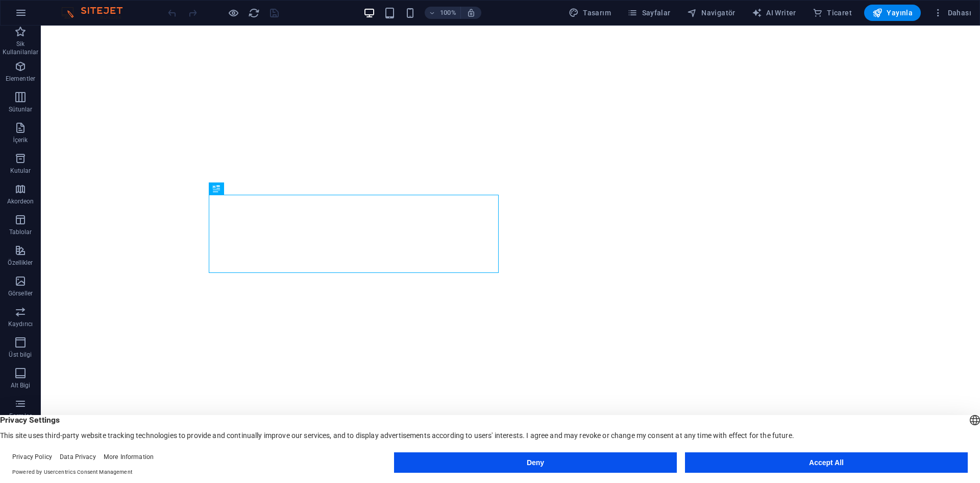 This screenshot has height=483, width=980. I want to click on button: Sayfalar, so click(649, 13).